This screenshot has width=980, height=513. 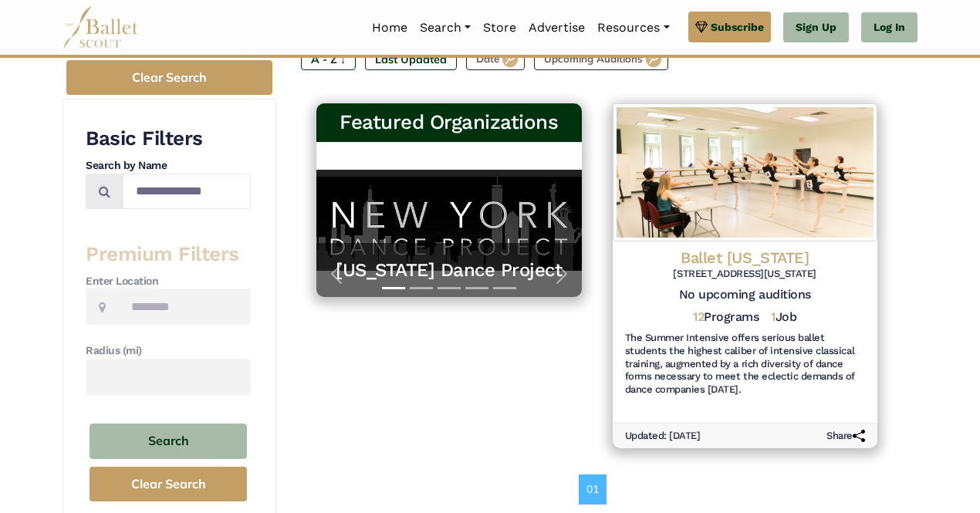 I want to click on button: Slide 2, so click(x=421, y=288).